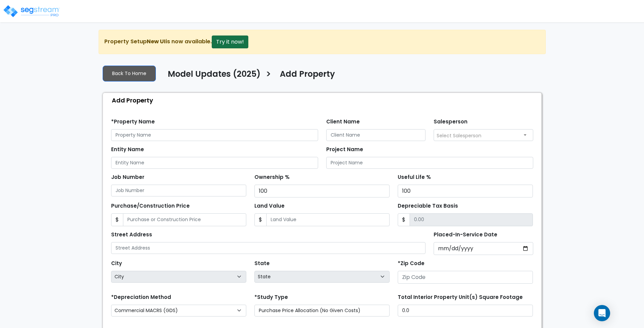  Describe the element at coordinates (465, 311) in the screenshot. I see `input: total square foot` at that location.